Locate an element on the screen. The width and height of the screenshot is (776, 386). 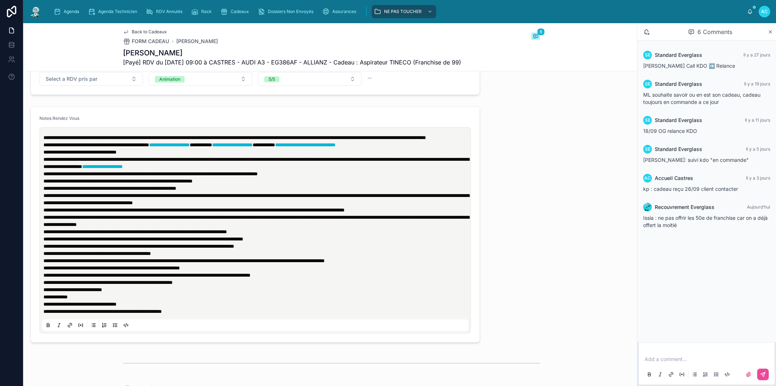
span: 6 Comments is located at coordinates (714, 32).